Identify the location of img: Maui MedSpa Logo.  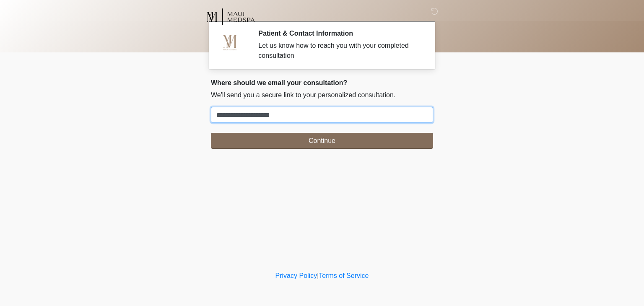
(230, 17).